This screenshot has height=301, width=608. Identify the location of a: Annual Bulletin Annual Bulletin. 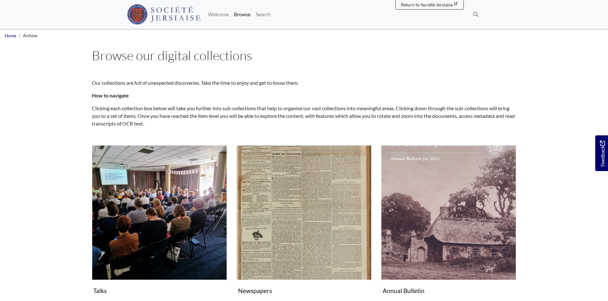
(448, 221).